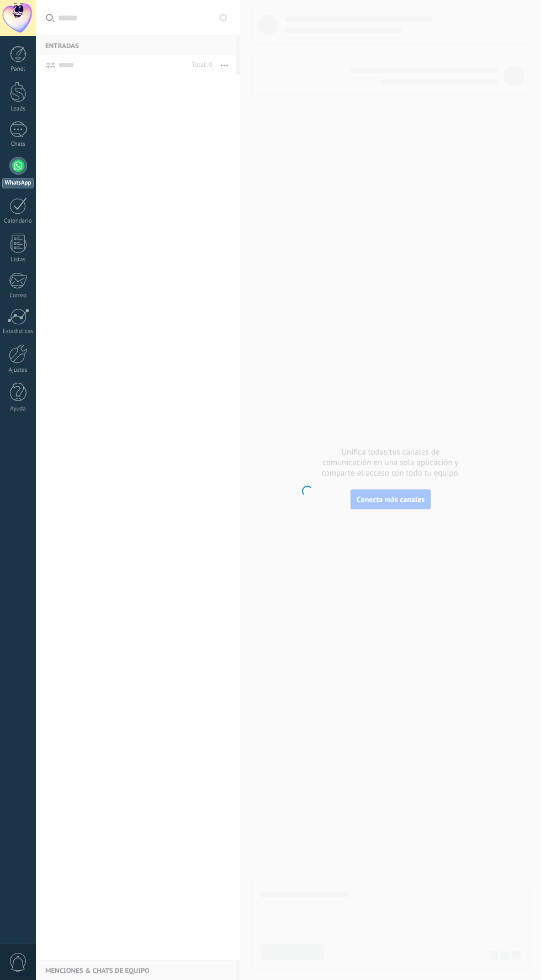 The height and width of the screenshot is (980, 541). What do you see at coordinates (18, 108) in the screenshot?
I see `div: Leads` at bounding box center [18, 108].